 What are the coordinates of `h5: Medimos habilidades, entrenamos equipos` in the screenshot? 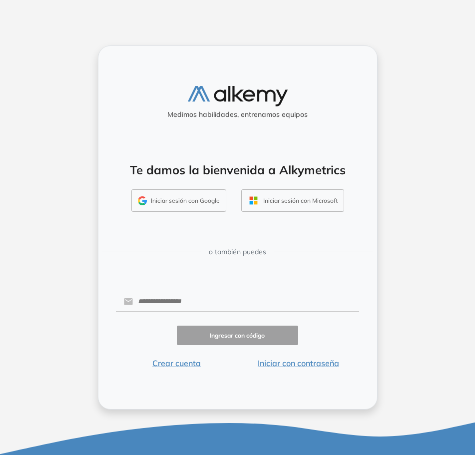 It's located at (238, 114).